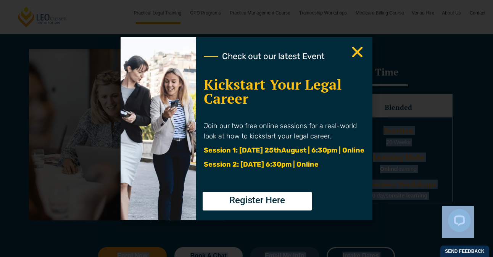  I want to click on span: August | 6:30pm | Online, so click(323, 150).